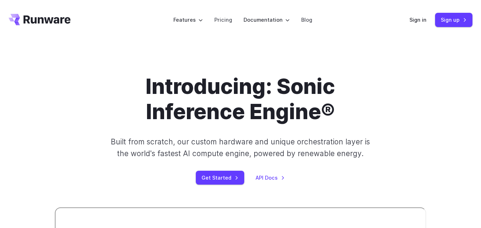  I want to click on h1: Introducing: Sonic Inference Engine®, so click(240, 99).